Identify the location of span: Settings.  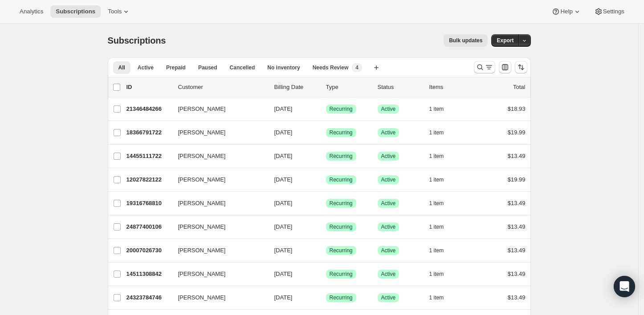
(614, 12).